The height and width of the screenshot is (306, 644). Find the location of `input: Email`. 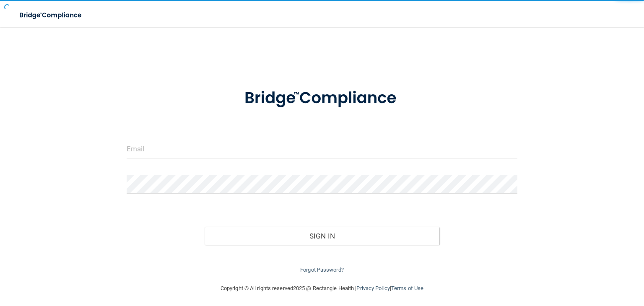

input: Email is located at coordinates (322, 149).